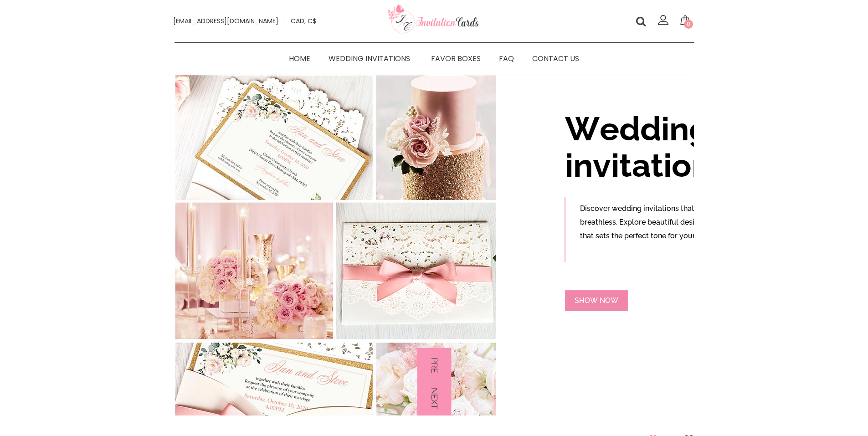 This screenshot has height=436, width=868. I want to click on div: E, so click(621, 222).